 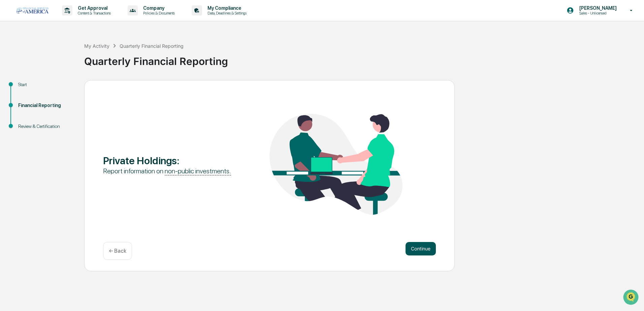 I want to click on p: Get Approval, so click(x=93, y=8).